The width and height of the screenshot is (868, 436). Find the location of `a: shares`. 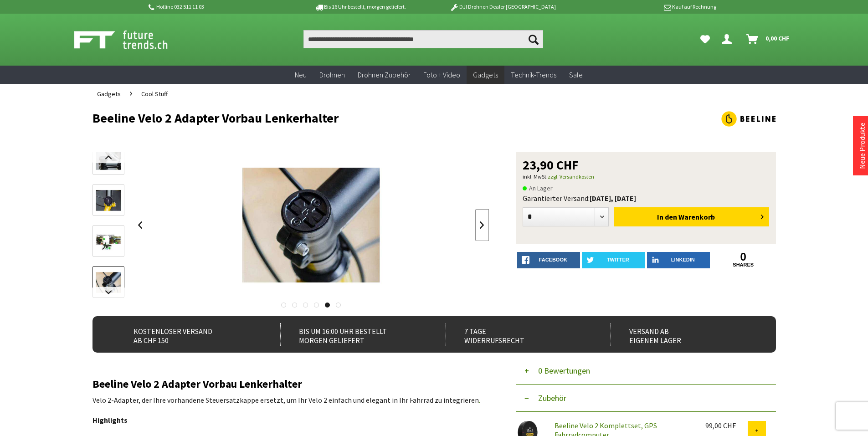

a: shares is located at coordinates (743, 264).